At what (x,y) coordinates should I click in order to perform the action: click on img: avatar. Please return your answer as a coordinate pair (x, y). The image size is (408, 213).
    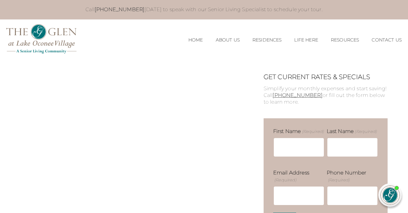
    Looking at the image, I should click on (390, 195).